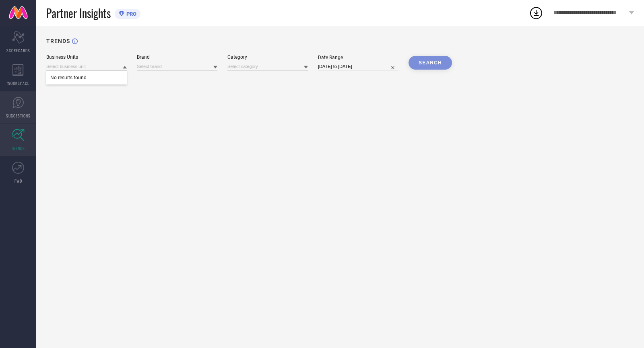 Image resolution: width=644 pixels, height=348 pixels. Describe the element at coordinates (177, 66) in the screenshot. I see `input: Select brand` at that location.